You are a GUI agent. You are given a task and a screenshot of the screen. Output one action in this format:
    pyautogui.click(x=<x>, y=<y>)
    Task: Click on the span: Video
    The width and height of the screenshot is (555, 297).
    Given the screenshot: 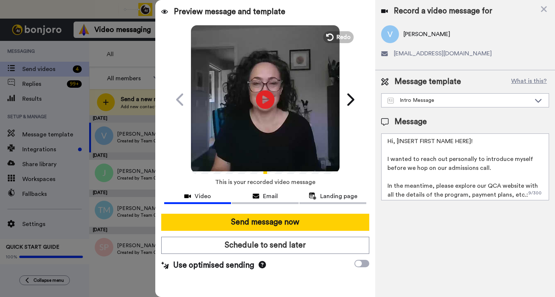 What is the action you would take?
    pyautogui.click(x=203, y=196)
    